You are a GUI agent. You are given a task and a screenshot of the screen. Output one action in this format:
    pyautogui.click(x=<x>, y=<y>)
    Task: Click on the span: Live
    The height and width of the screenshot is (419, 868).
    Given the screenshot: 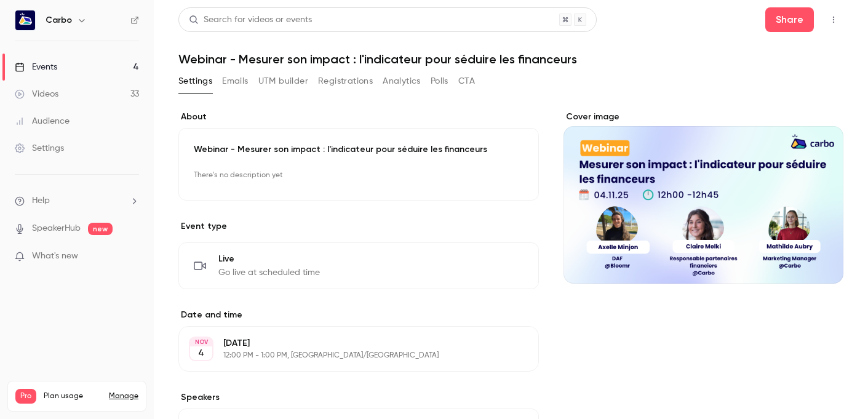 What is the action you would take?
    pyautogui.click(x=269, y=259)
    